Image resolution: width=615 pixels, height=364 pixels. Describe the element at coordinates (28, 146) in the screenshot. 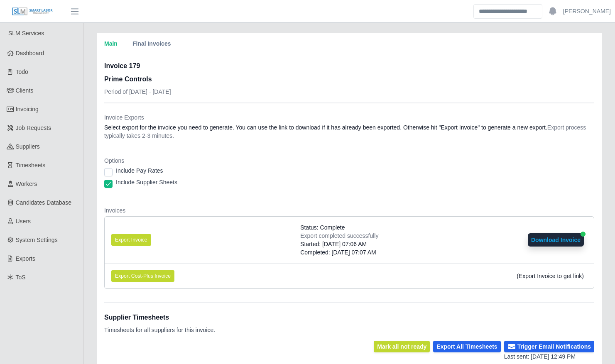

I see `span: Suppliers` at that location.